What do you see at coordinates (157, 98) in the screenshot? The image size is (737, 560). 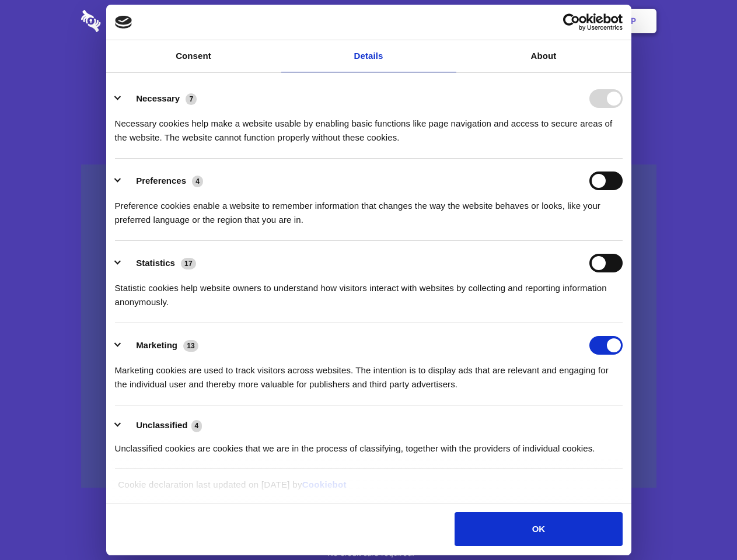 I see `label: Necessary` at bounding box center [157, 98].